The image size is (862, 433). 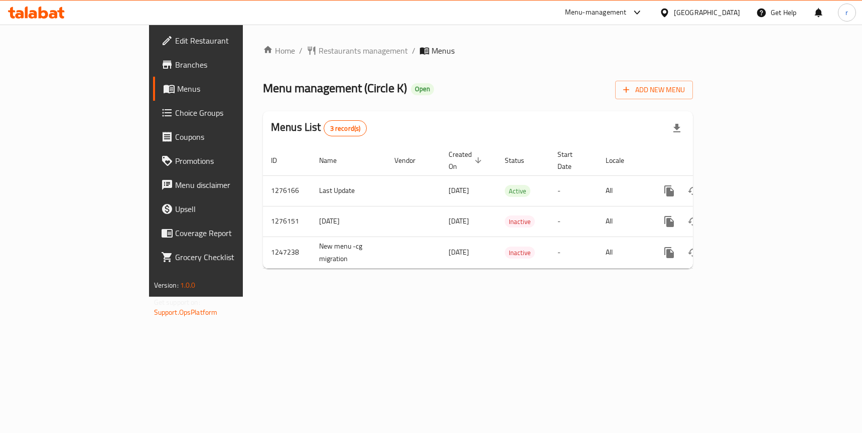 I want to click on td: New menu -cg migration, so click(x=349, y=252).